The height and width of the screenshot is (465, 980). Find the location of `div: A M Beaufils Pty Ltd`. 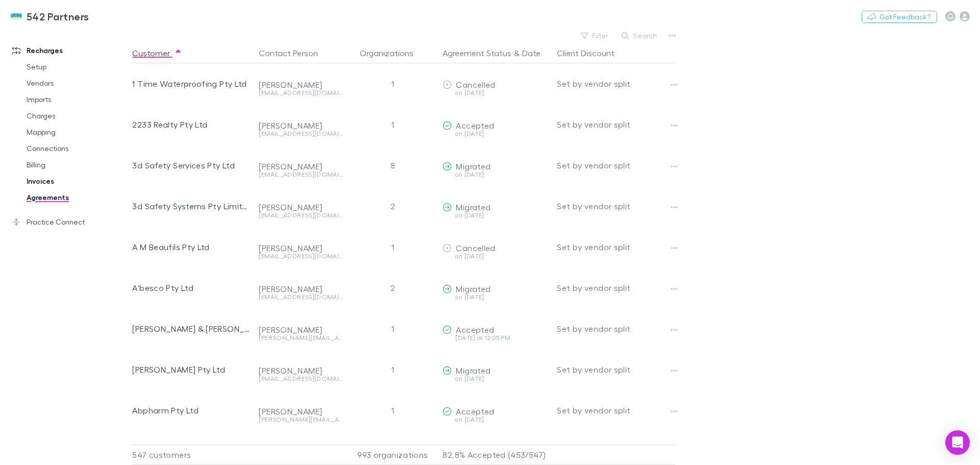

div: A M Beaufils Pty Ltd is located at coordinates (191, 247).